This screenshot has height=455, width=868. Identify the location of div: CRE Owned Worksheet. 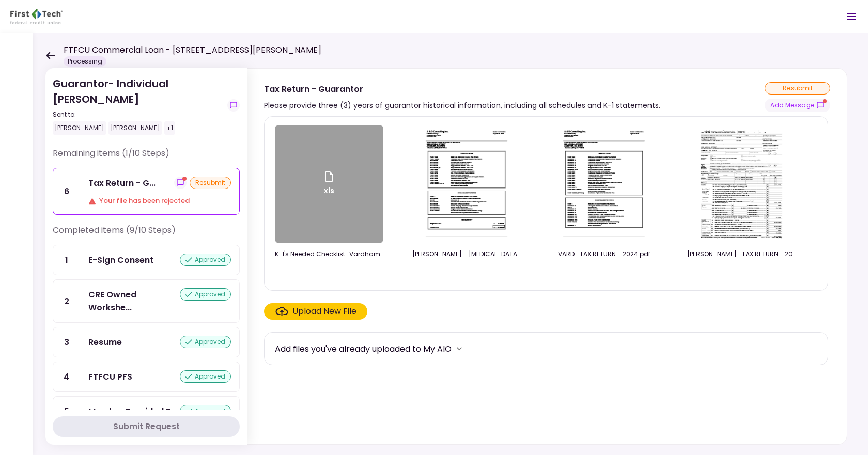
(134, 301).